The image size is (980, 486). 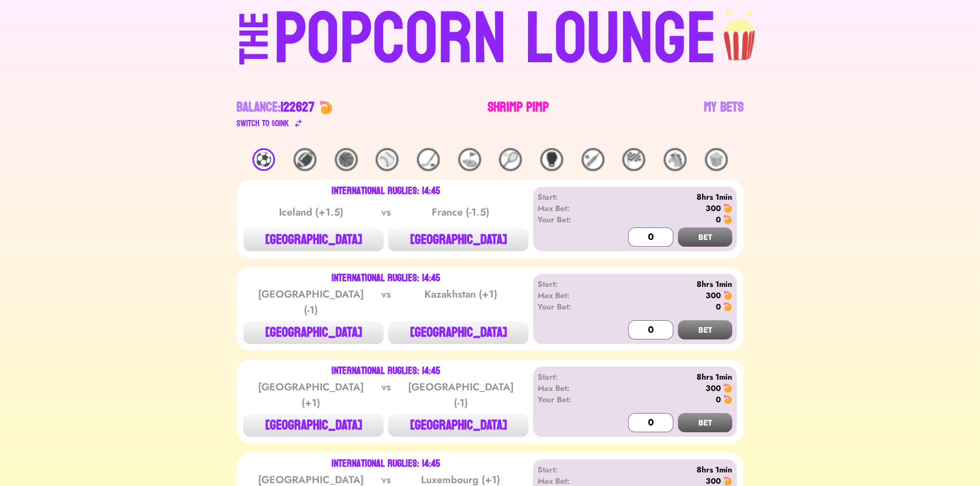 I want to click on a: Shrimp Pimp, so click(x=518, y=115).